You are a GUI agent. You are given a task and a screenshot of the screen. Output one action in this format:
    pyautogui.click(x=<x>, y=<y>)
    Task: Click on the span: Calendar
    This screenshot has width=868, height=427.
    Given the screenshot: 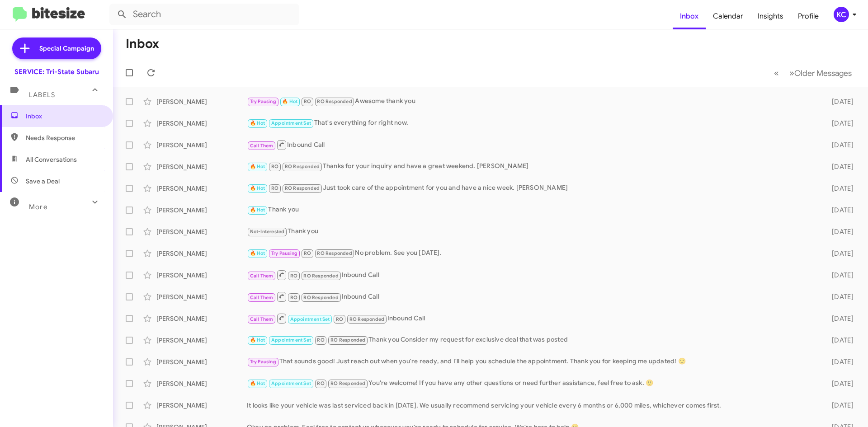 What is the action you would take?
    pyautogui.click(x=728, y=17)
    